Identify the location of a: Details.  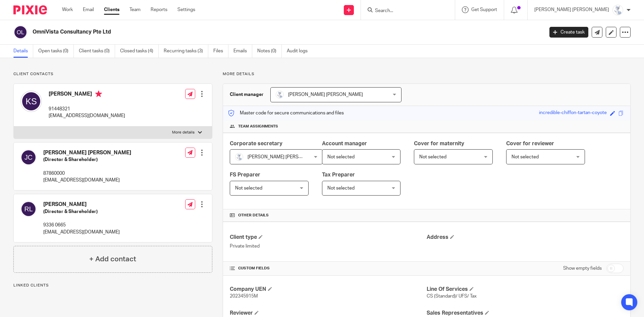
(23, 51).